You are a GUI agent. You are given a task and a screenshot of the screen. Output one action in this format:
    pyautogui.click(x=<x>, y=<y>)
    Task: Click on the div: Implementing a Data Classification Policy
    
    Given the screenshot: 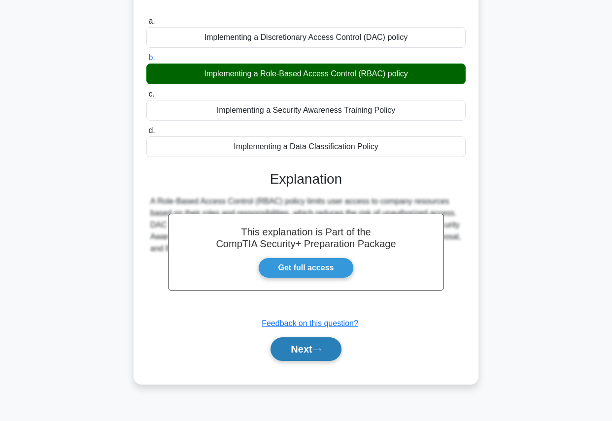 What is the action you would take?
    pyautogui.click(x=306, y=147)
    